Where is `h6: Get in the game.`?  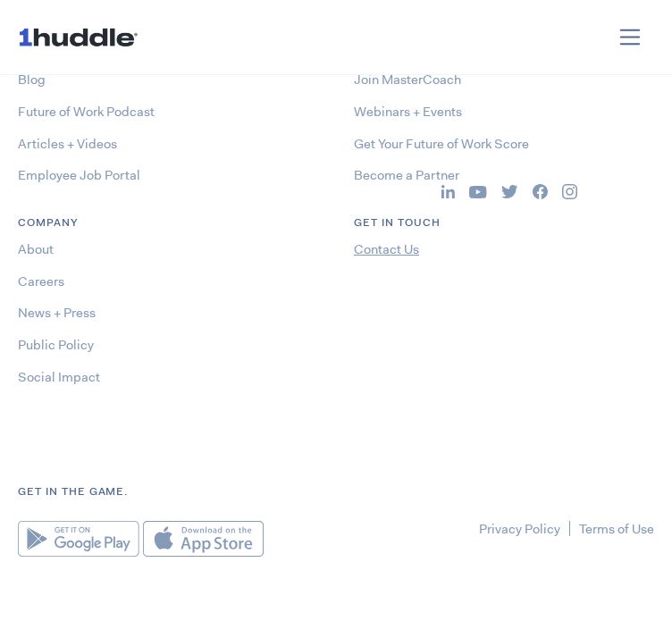
h6: Get in the game. is located at coordinates (336, 491).